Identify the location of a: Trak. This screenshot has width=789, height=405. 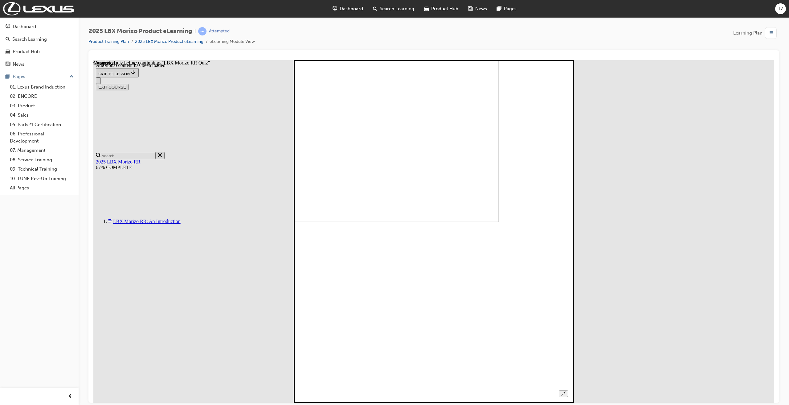
(39, 9).